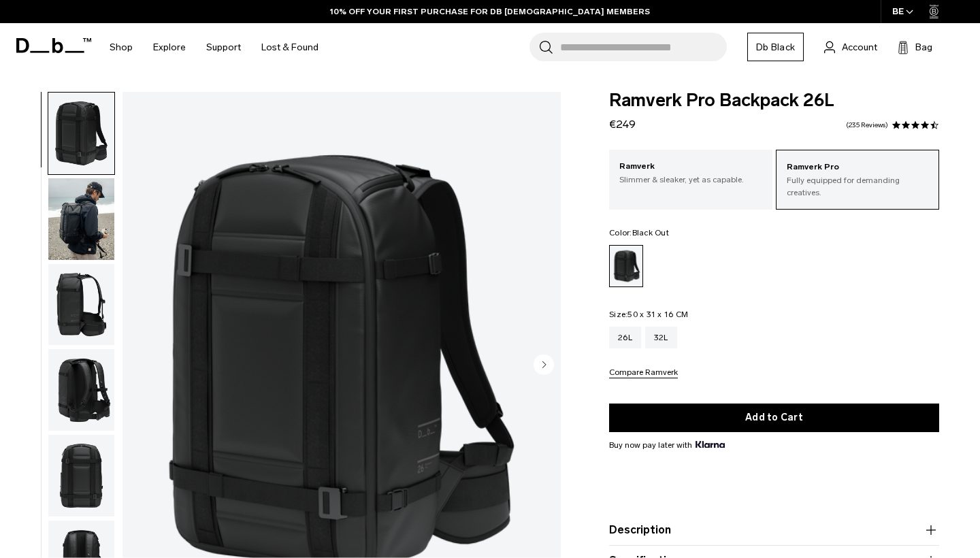 The width and height of the screenshot is (980, 558). Describe the element at coordinates (543, 365) in the screenshot. I see `button: Next slide` at that location.